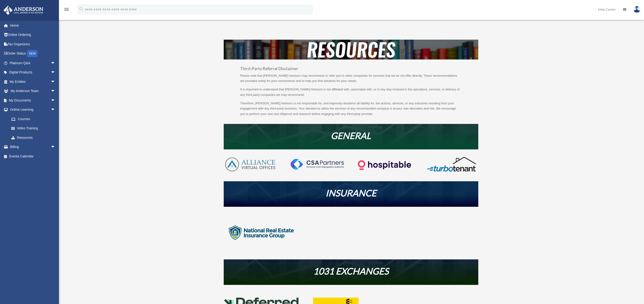 The width and height of the screenshot is (644, 304). I want to click on i: search, so click(81, 9).